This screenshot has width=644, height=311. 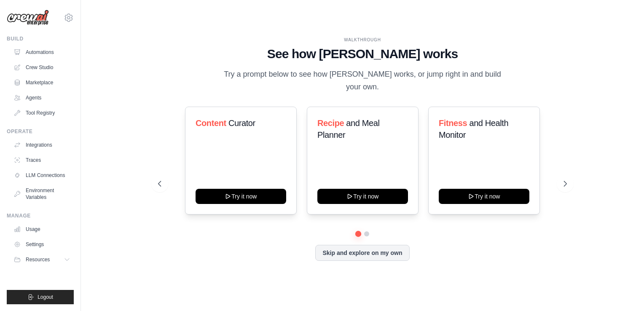 What do you see at coordinates (42, 83) in the screenshot?
I see `a: Marketplace` at bounding box center [42, 83].